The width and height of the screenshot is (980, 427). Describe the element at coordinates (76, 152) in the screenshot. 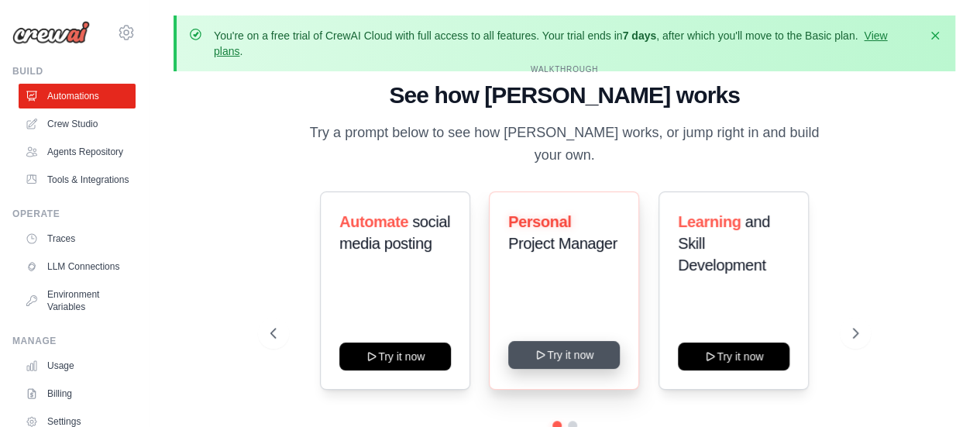

I see `a: Agents Repository` at that location.